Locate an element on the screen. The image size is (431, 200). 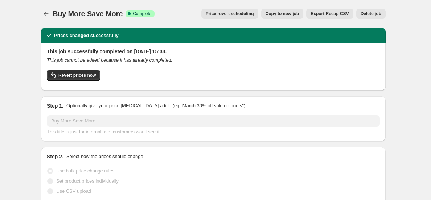
h2: Prices changed successfully is located at coordinates (86, 36).